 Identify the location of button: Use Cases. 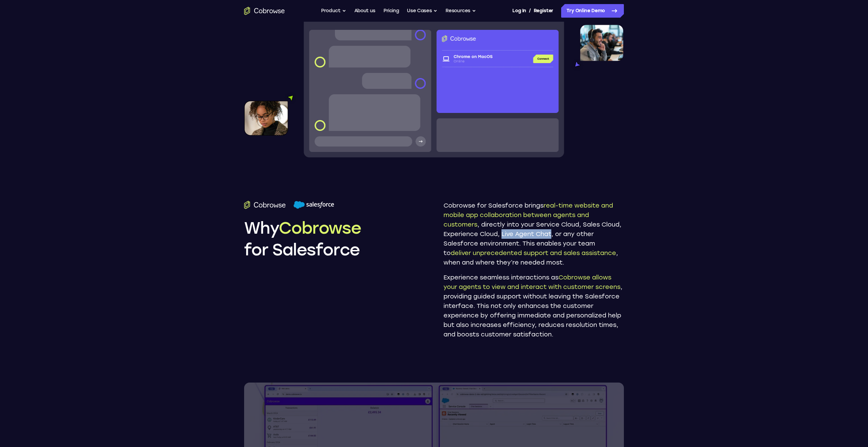
(422, 11).